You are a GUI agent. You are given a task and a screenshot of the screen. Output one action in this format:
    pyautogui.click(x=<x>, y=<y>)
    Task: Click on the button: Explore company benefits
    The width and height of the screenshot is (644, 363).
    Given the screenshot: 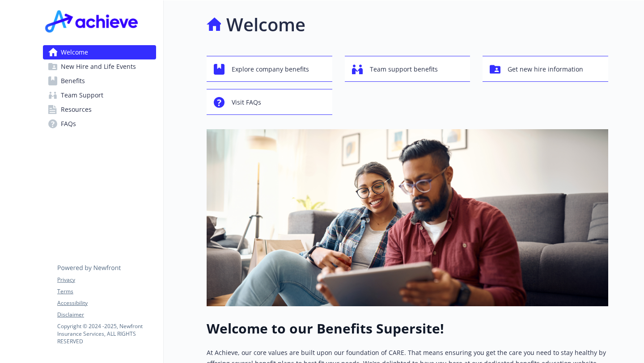 What is the action you would take?
    pyautogui.click(x=269, y=69)
    